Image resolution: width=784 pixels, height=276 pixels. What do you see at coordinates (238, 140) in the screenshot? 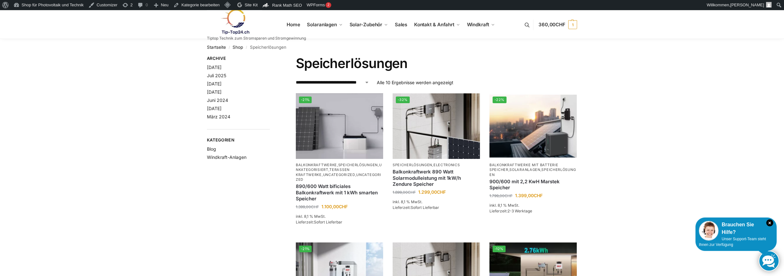
I see `span: Kategorien` at bounding box center [238, 140].